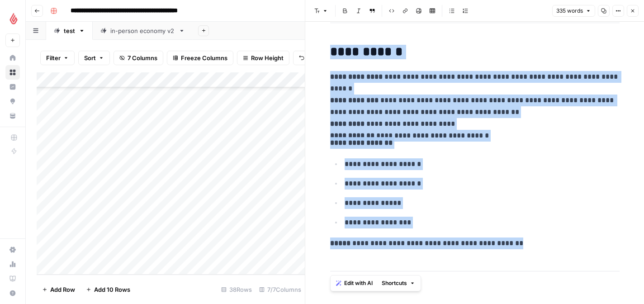  I want to click on button: 7 Columns, so click(138, 58).